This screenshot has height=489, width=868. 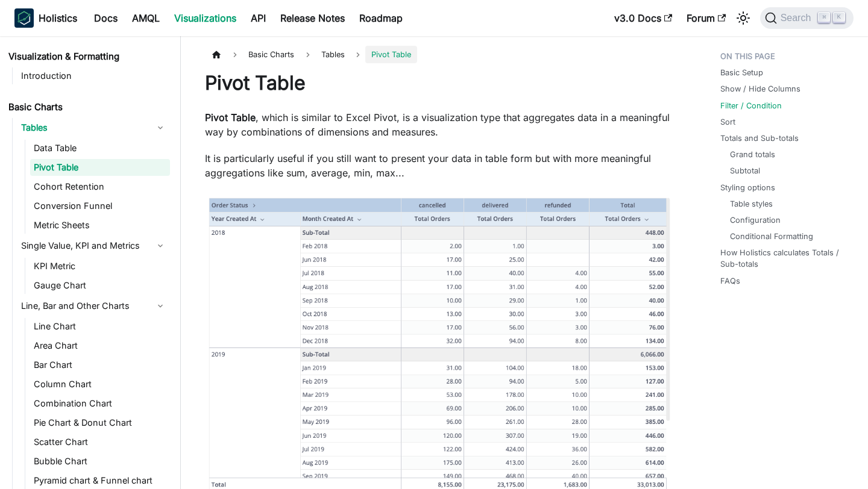 I want to click on button: Search (Command+K), so click(x=806, y=18).